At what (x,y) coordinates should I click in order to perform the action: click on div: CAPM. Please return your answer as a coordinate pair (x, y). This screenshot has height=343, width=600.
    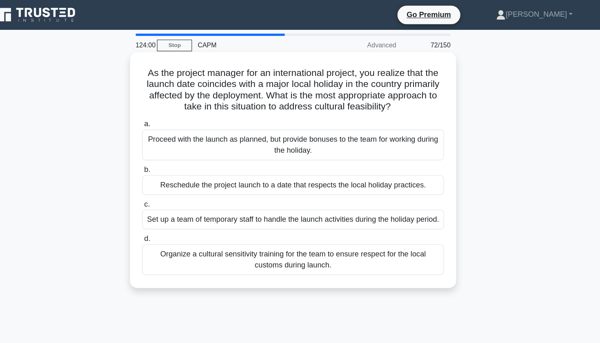
    Looking at the image, I should click on (267, 40).